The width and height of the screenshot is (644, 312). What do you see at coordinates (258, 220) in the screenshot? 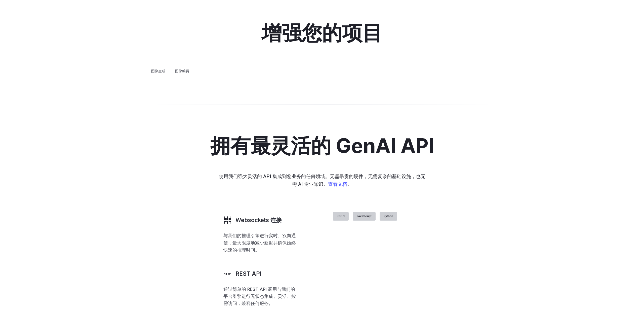
I see `font: Websockets 连接` at bounding box center [258, 220].